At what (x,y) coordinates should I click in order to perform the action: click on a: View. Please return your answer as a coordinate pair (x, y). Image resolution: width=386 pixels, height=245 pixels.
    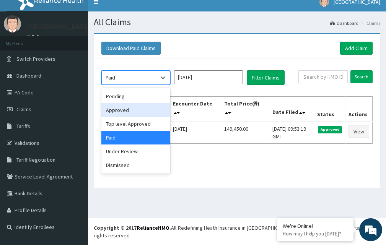
    Looking at the image, I should click on (359, 132).